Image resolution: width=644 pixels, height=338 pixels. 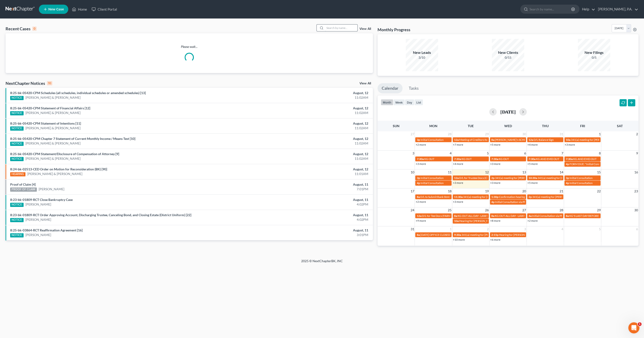 I want to click on div: New Leads, so click(x=422, y=52).